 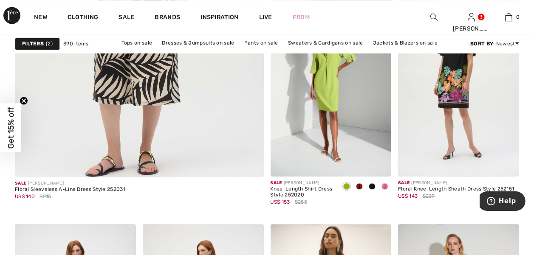 I want to click on div: Floral Knee-Length Sheath Dress Style 252151, so click(x=456, y=189).